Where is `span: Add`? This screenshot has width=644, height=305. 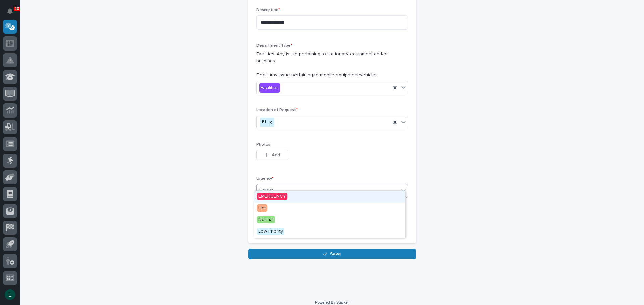
span: Add is located at coordinates (275, 155).